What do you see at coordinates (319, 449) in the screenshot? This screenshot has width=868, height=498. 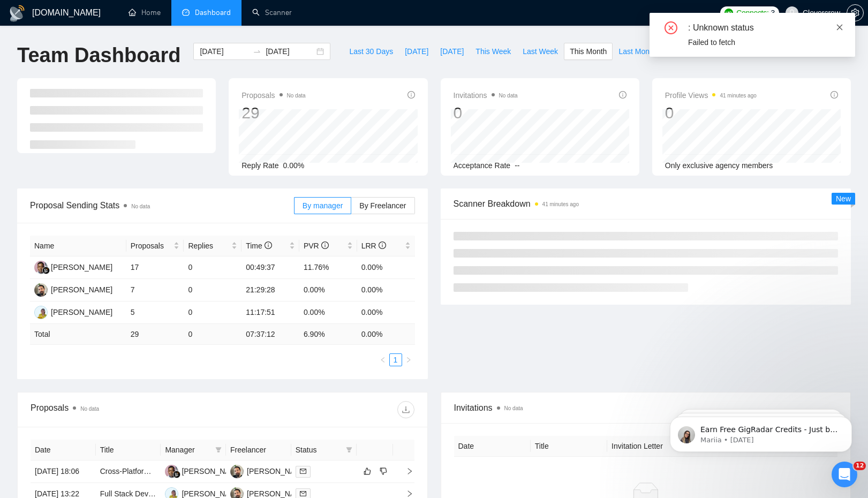 I see `span: Status` at bounding box center [319, 449].